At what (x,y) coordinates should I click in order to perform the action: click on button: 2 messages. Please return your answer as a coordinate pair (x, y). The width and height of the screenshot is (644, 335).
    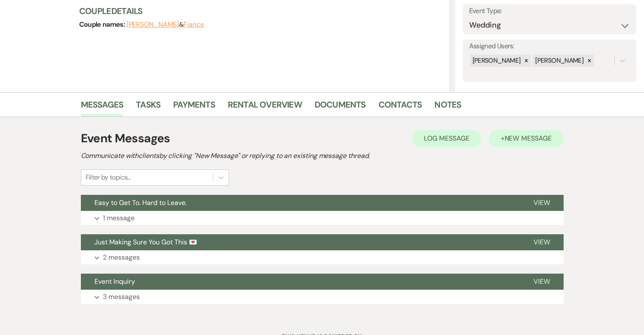
    Looking at the image, I should click on (322, 258).